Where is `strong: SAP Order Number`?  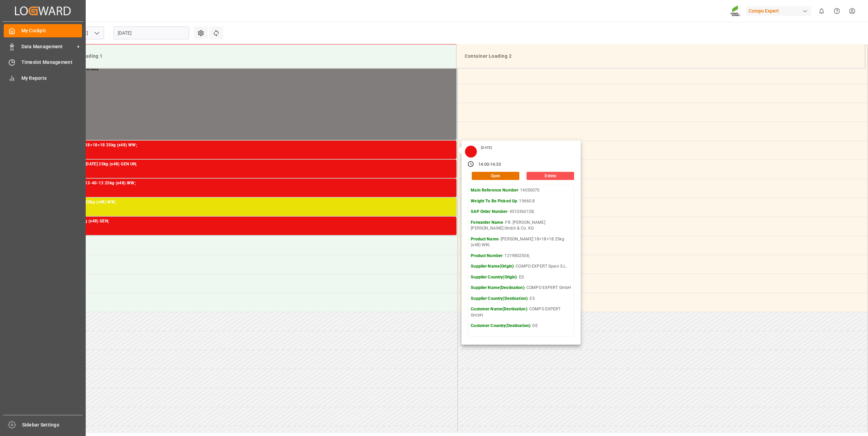 strong: SAP Order Number is located at coordinates (489, 211).